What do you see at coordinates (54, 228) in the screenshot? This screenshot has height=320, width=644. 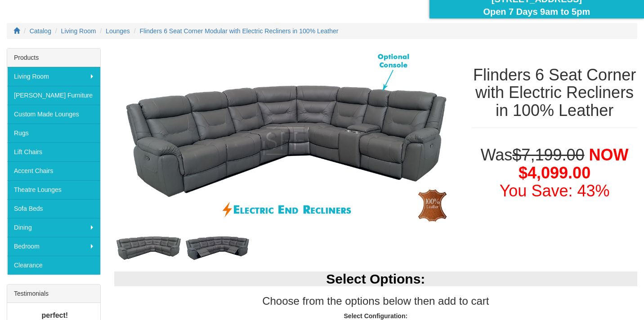 I see `a: Dining` at bounding box center [54, 228].